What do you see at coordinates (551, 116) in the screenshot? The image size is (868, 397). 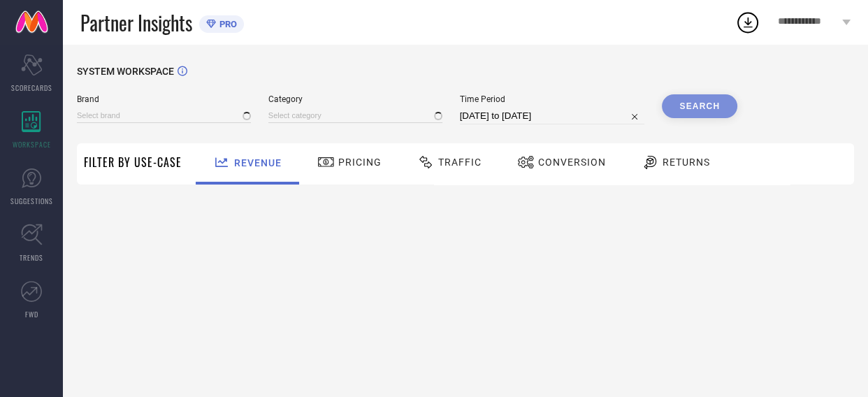 I see `input: Select time period` at bounding box center [551, 116].